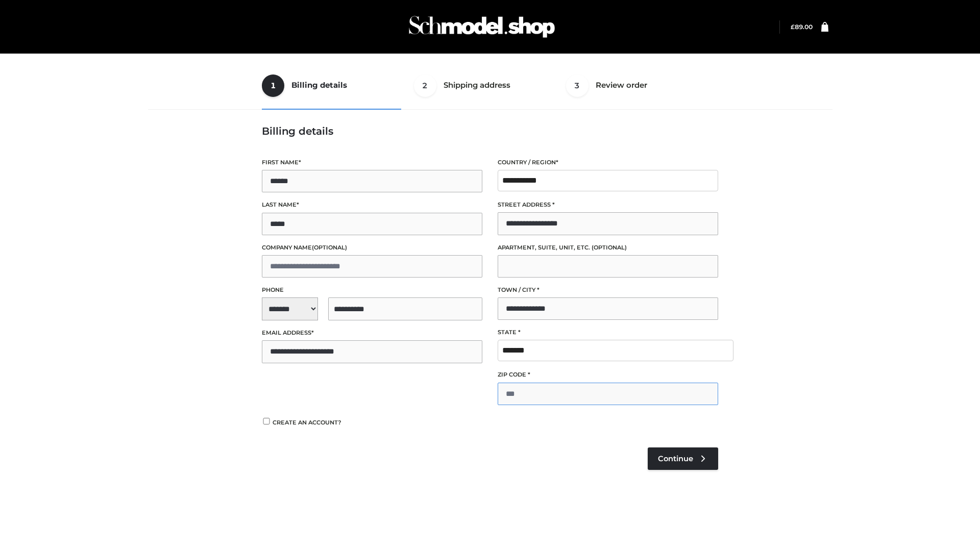 The height and width of the screenshot is (551, 980). I want to click on img: Schmodel Admin 964, so click(482, 27).